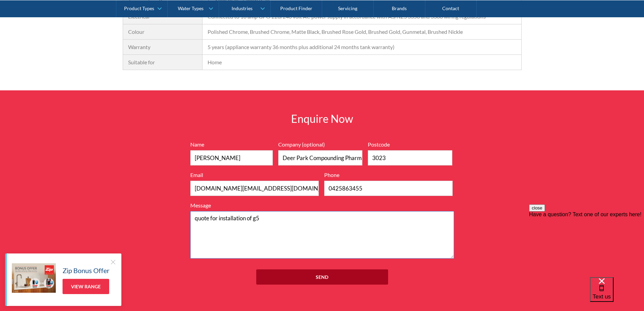 This screenshot has height=311, width=644. What do you see at coordinates (12, 19) in the screenshot?
I see `span: Text us` at bounding box center [12, 19].